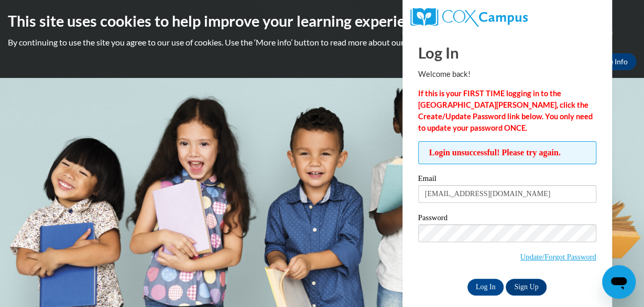  Describe the element at coordinates (322, 21) in the screenshot. I see `h2: This site uses cookies to help improve your learning experience.` at that location.